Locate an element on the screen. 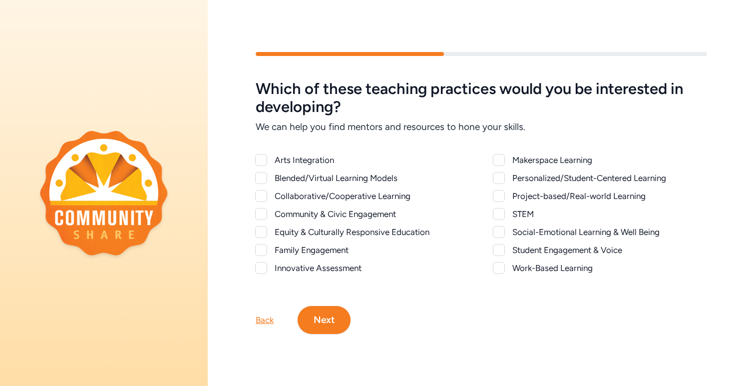  div: Student Engagement & Voice is located at coordinates (610, 250).